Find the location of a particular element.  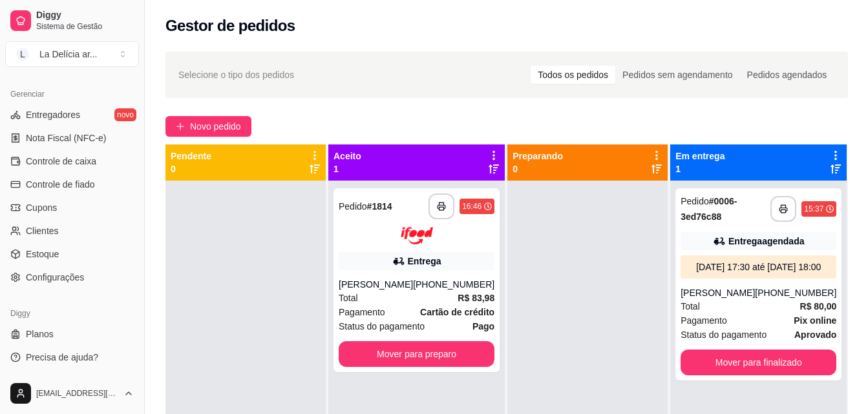

span: Entregadores is located at coordinates (53, 115).